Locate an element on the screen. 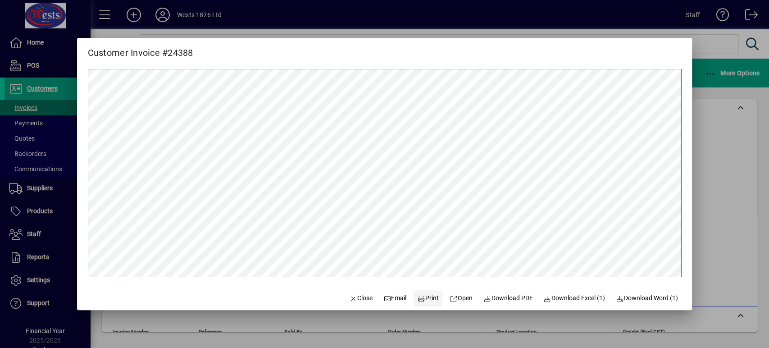 The image size is (769, 348). span: Email is located at coordinates (395, 298).